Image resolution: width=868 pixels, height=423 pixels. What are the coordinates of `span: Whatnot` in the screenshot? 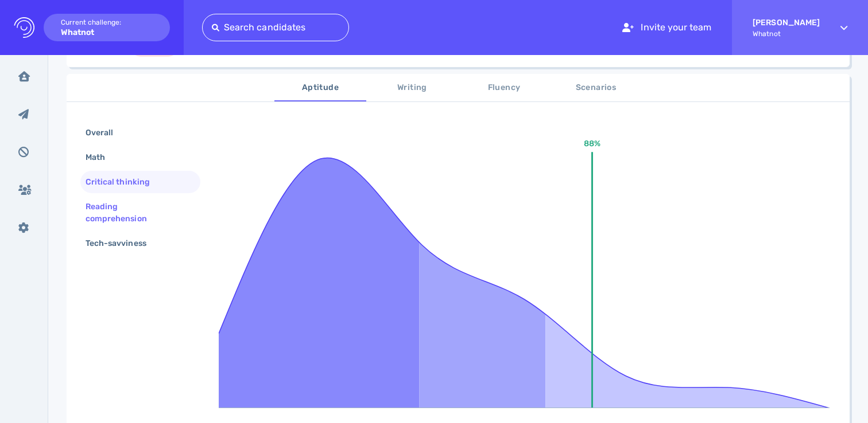 It's located at (786, 34).